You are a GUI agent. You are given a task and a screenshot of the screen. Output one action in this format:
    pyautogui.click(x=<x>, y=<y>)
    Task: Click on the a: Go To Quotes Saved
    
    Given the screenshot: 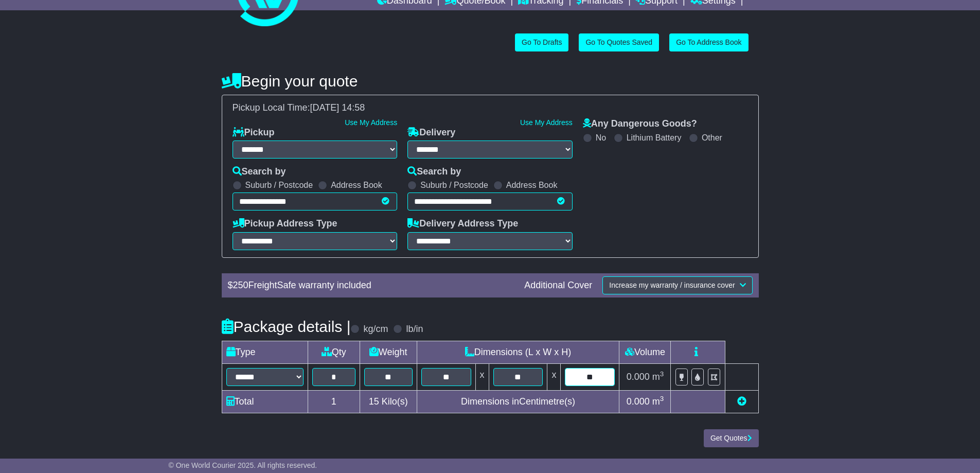 What is the action you would take?
    pyautogui.click(x=619, y=43)
    